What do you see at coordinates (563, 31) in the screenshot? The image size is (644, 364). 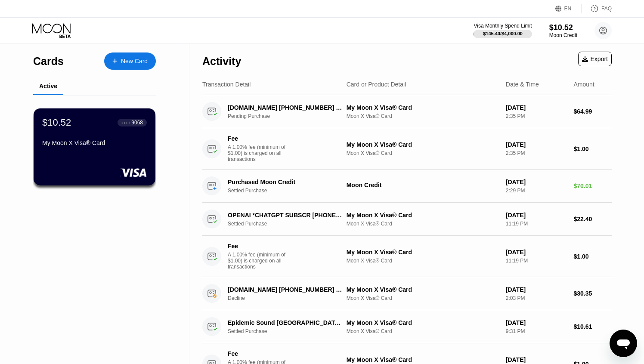 I see `div: $10.52Moon Credit` at bounding box center [563, 31].